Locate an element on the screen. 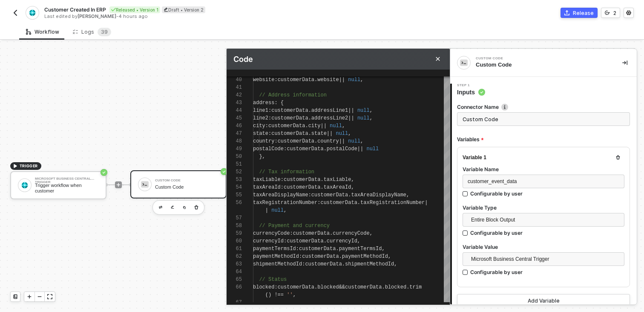 This screenshot has width=644, height=312. img: integration-icon is located at coordinates (32, 13).